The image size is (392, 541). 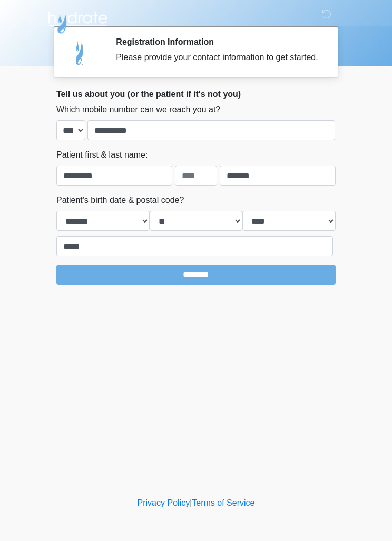 What do you see at coordinates (223, 502) in the screenshot?
I see `a: Terms of Service` at bounding box center [223, 502].